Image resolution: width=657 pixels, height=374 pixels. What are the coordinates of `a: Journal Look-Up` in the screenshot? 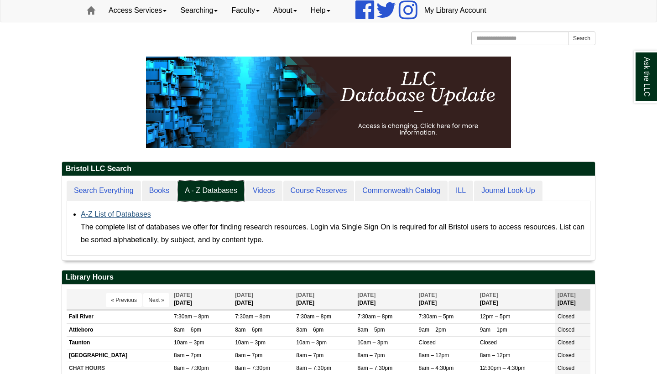 It's located at (508, 191).